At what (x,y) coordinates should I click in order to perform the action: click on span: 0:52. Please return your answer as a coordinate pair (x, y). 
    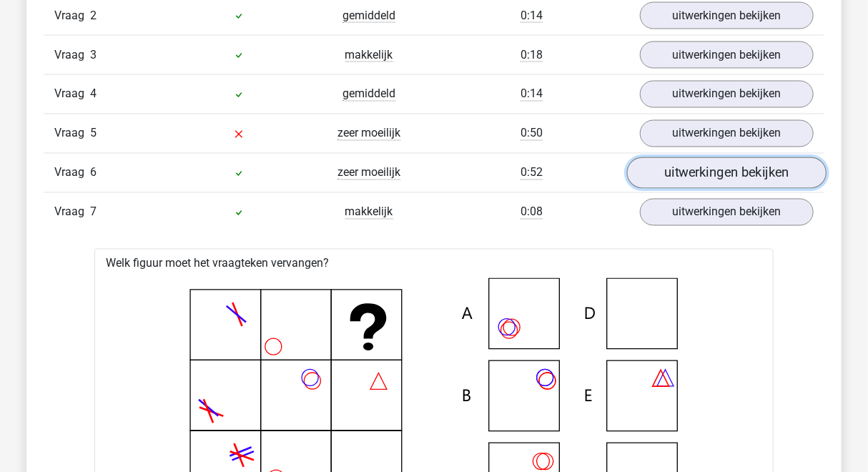
    Looking at the image, I should click on (531, 173).